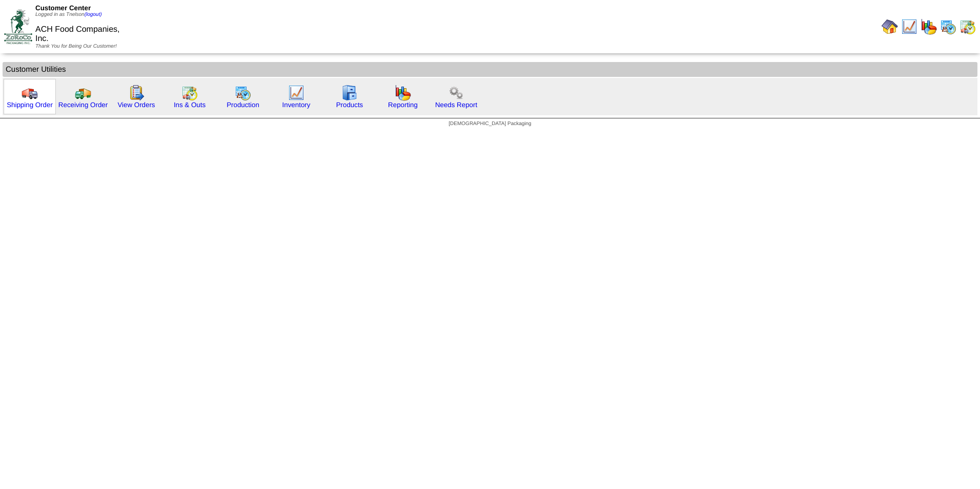  Describe the element at coordinates (18, 26) in the screenshot. I see `img: ZoRoCo_Logo(Green%26Foil)%20jpg.webp` at that location.